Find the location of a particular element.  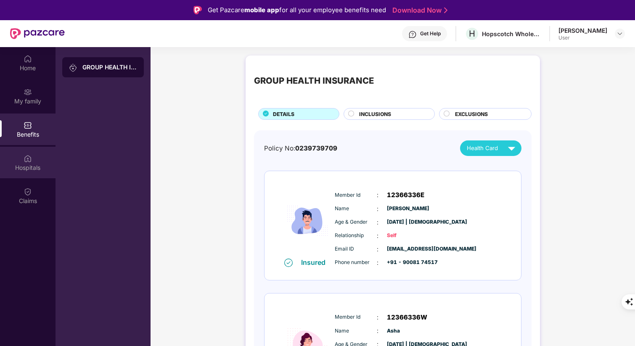

img: svg+xml;base64,PHN2ZyB4bWxucz0iaHR0cDovL3d3dy53My5vcmcvMjAwMC9zdmciIHdpZHRoPSIxNiIgaGVpZ2h0PSIxNi... is located at coordinates (288, 263).